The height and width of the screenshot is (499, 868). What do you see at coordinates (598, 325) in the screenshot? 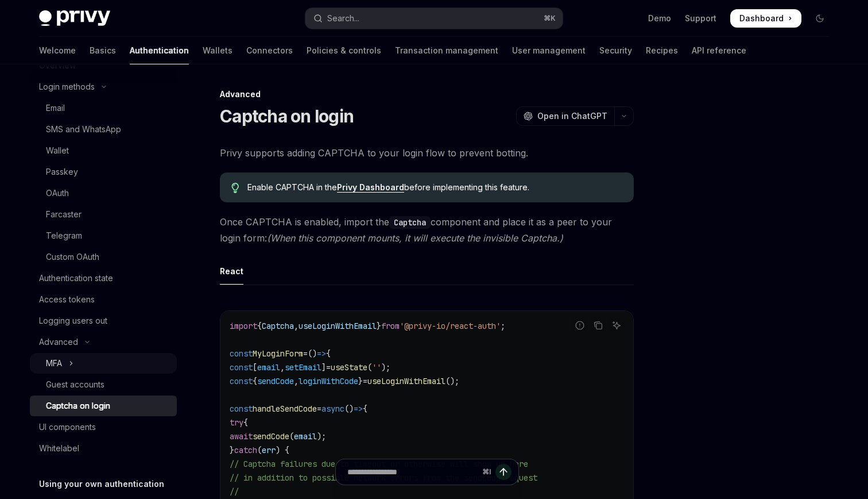
I see `button: Copy the contents from the code block` at bounding box center [598, 325].